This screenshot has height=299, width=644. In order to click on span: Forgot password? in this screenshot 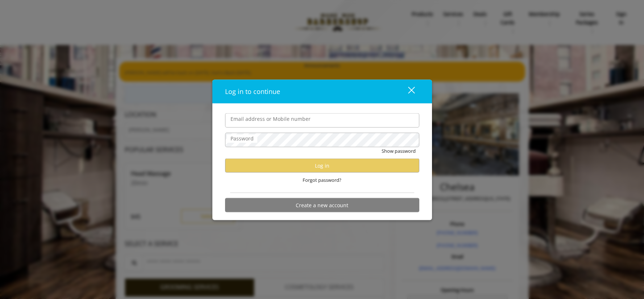, I will do `click(322, 180)`.